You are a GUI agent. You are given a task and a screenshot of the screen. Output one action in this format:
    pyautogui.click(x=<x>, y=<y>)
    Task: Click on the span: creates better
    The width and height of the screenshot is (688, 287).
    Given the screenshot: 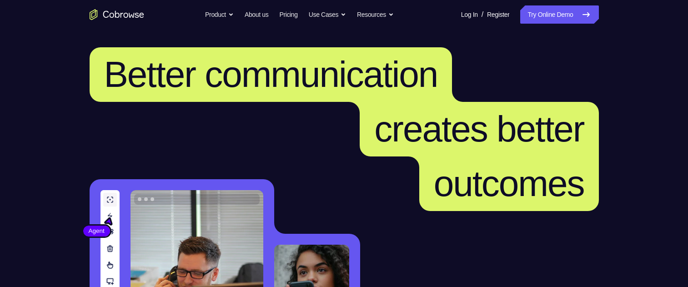 What is the action you would take?
    pyautogui.click(x=478, y=129)
    